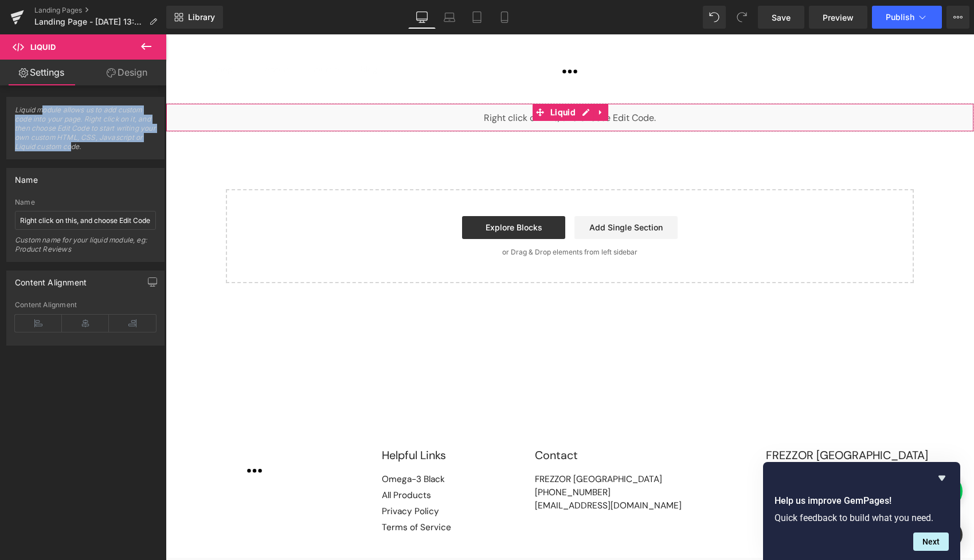  I want to click on a: All Products, so click(241, 461).